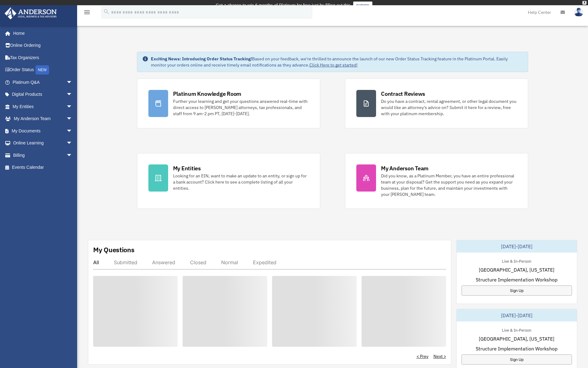 The width and height of the screenshot is (588, 368). I want to click on div: Did you know, as a Platinum Member, you have an entire professional team at your disposal? Get th..., so click(449, 185).